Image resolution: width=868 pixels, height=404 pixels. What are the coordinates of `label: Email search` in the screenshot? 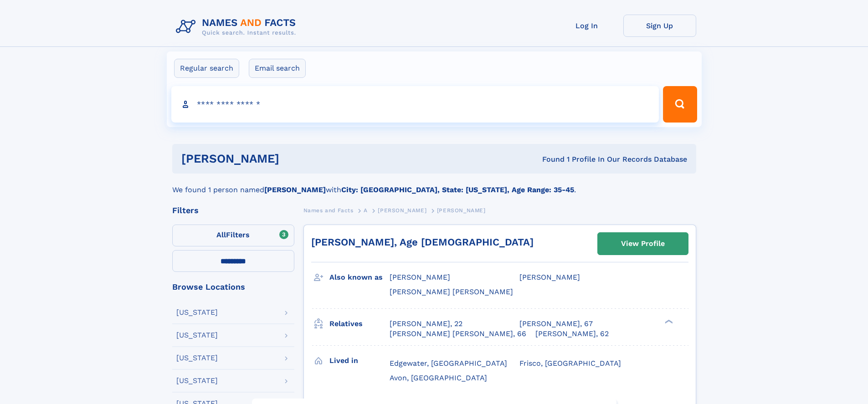 It's located at (277, 69).